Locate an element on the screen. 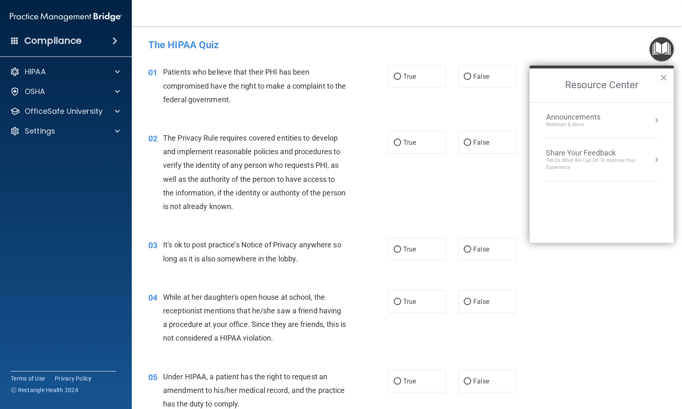 Image resolution: width=682 pixels, height=409 pixels. button: Close is located at coordinates (664, 77).